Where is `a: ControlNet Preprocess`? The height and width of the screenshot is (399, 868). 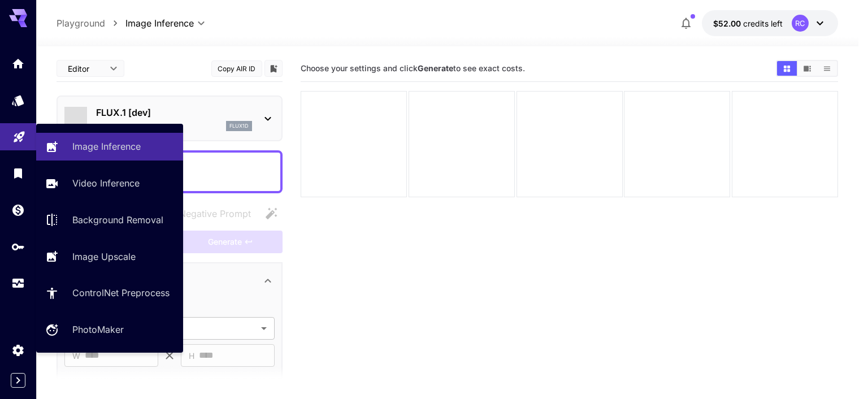
a: ControlNet Preprocess is located at coordinates (110, 293).